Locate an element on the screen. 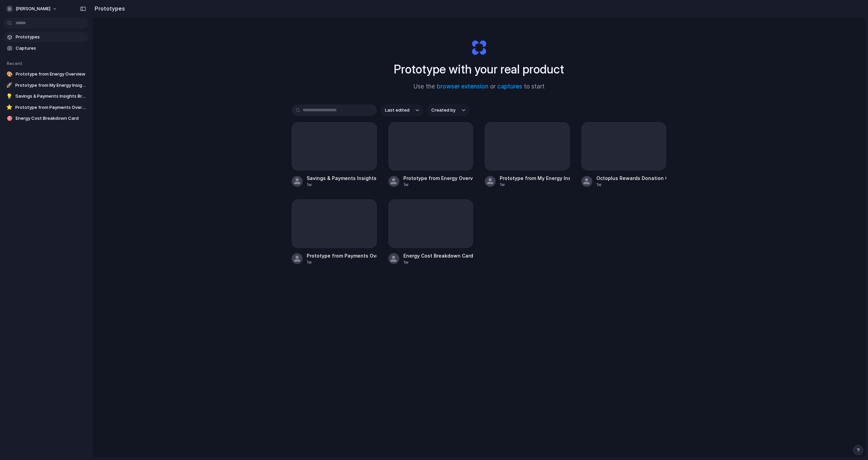  a: 🎨Prototype from Energy Overview is located at coordinates (46, 74).